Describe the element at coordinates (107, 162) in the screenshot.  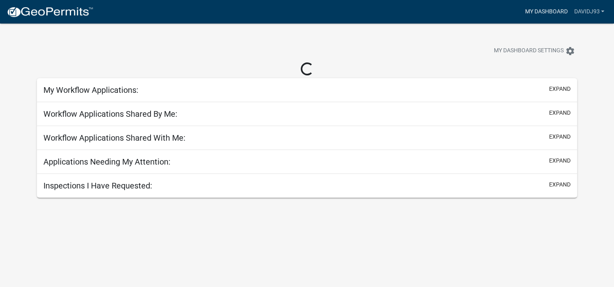
I see `h5: Applications Needing My Attention:` at that location.